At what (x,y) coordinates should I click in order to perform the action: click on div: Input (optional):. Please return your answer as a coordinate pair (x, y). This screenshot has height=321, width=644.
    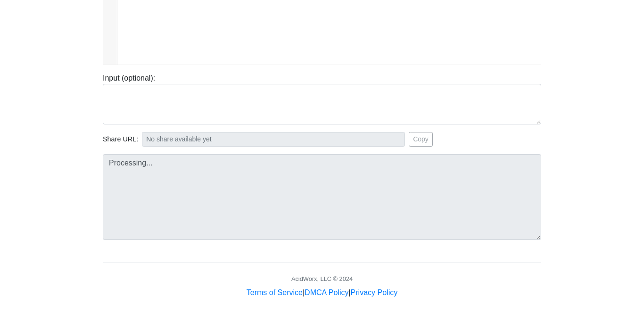
    Looking at the image, I should click on (322, 99).